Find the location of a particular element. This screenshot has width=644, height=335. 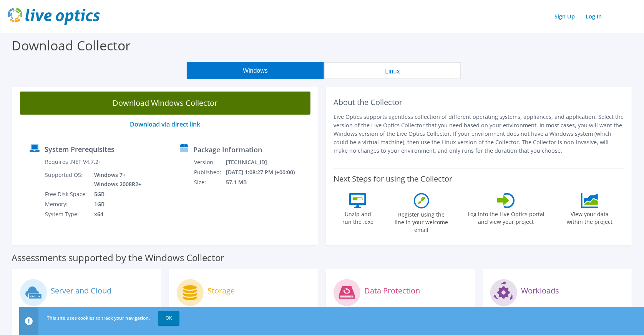

a: OK is located at coordinates (169, 318).